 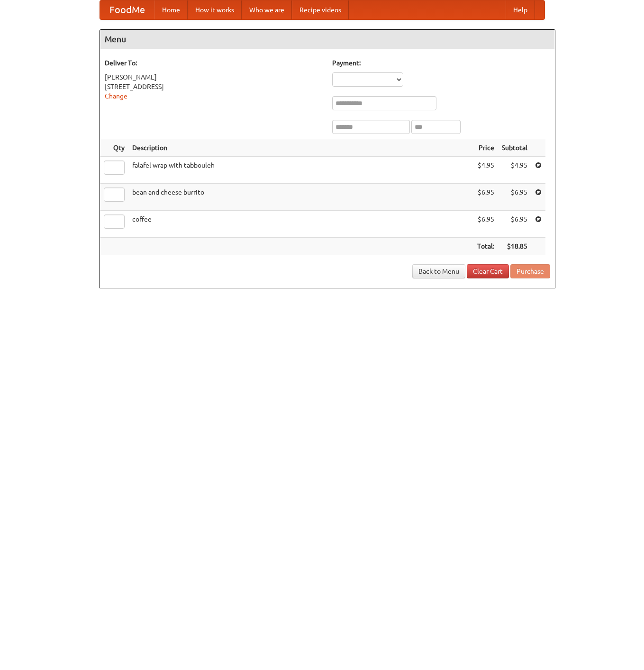 I want to click on h4: Menu, so click(x=327, y=39).